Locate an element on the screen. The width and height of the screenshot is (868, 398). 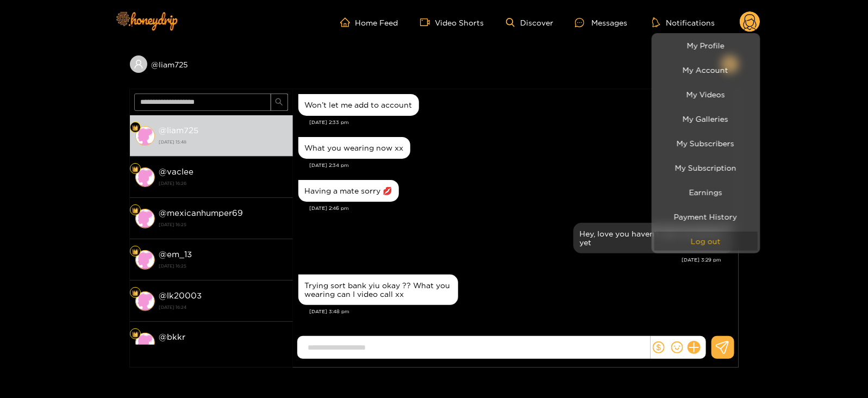
a: My Subscribers is located at coordinates (706, 143).